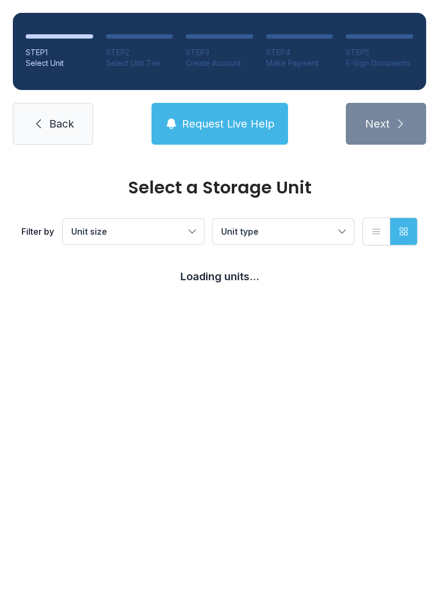 This screenshot has height=606, width=439. Describe the element at coordinates (300, 52) in the screenshot. I see `div: STEP 4` at that location.